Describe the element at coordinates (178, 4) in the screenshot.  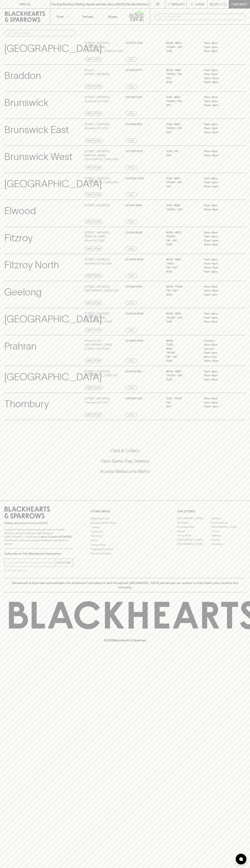
I see `p: Wishlist` at that location.